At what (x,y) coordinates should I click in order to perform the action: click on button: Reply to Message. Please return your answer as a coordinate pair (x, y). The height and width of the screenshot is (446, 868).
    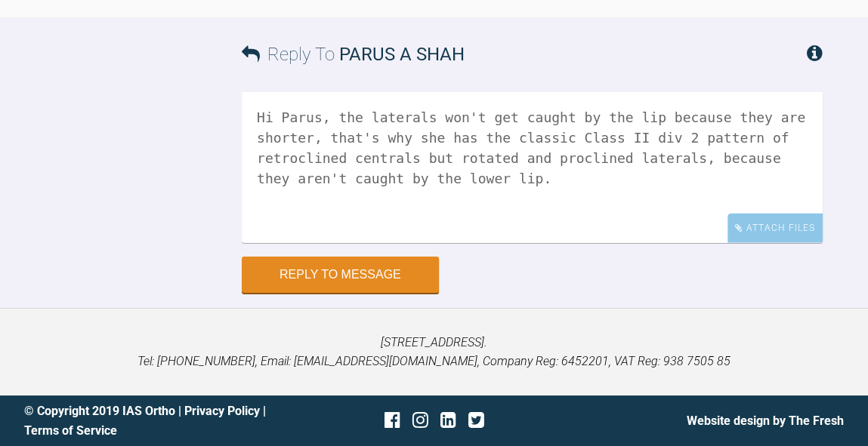
    Looking at the image, I should click on (340, 275).